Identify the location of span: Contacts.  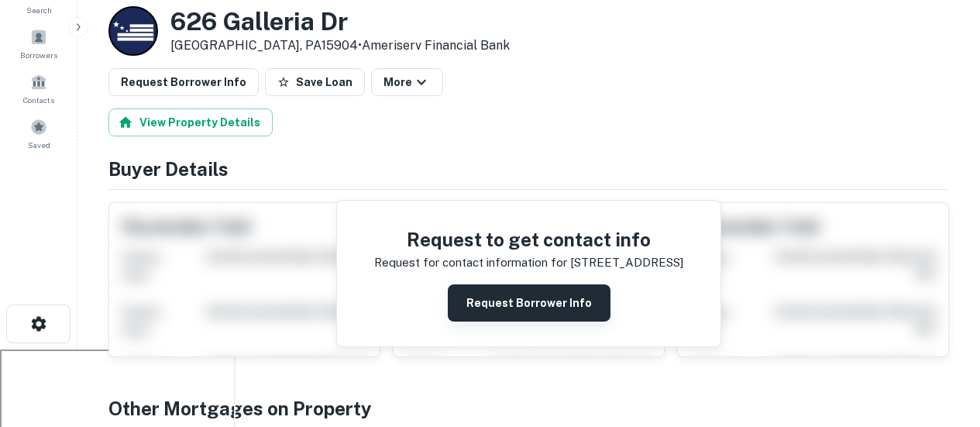
(39, 100).